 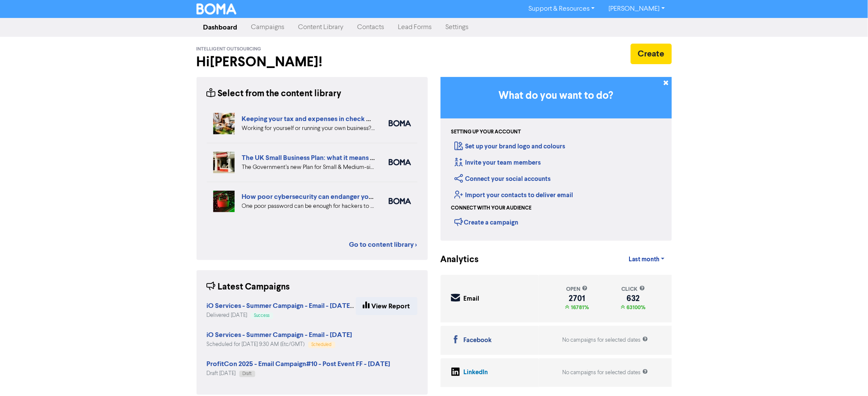 What do you see at coordinates (556, 96) in the screenshot?
I see `h3: What do you want to do?` at bounding box center [556, 96].